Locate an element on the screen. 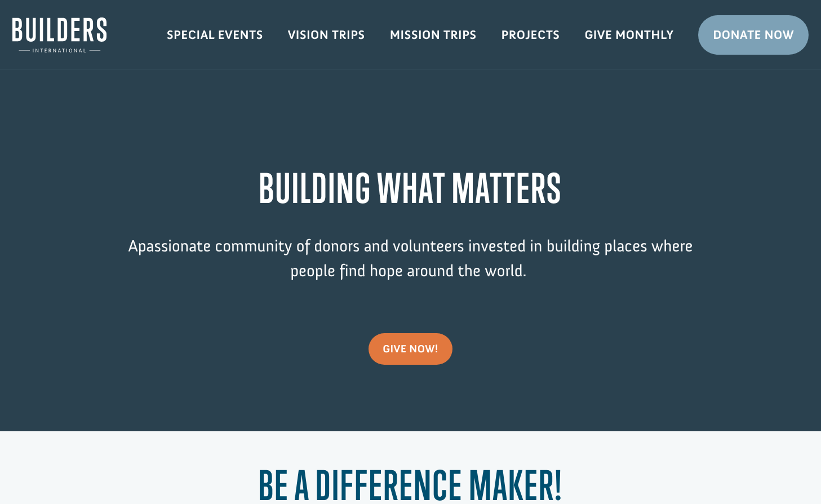 The image size is (821, 504). p: passionate community of donors and volunteers invested in building places where people find hope ... is located at coordinates (410, 266).